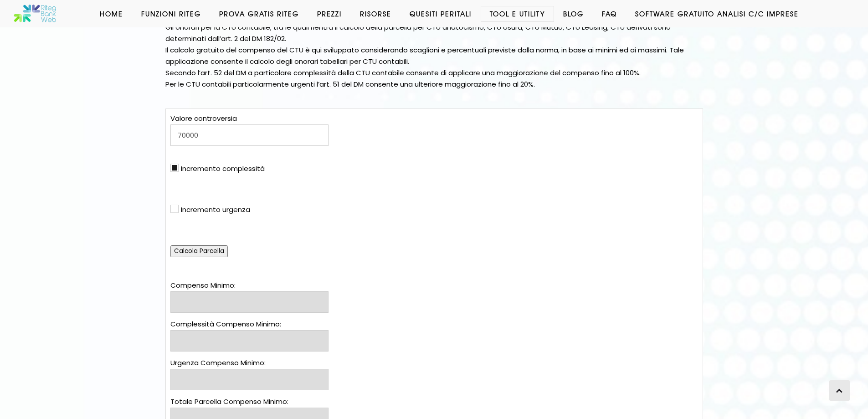 The width and height of the screenshot is (868, 419). What do you see at coordinates (199, 252) in the screenshot?
I see `input: Calcola Parcella` at bounding box center [199, 252].